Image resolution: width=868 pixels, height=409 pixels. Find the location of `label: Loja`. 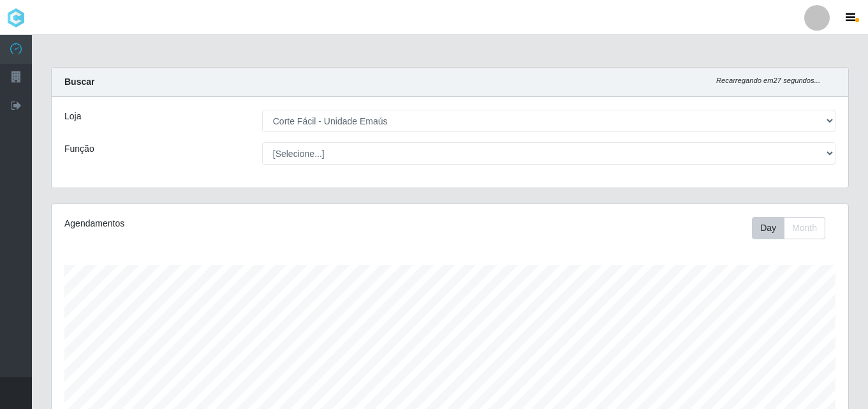

label: Loja is located at coordinates (72, 116).